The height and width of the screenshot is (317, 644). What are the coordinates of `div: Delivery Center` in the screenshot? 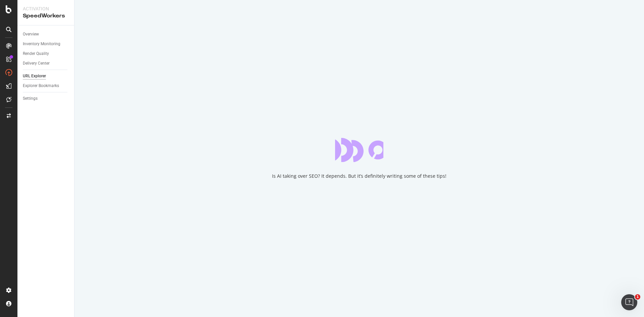 It's located at (37, 64).